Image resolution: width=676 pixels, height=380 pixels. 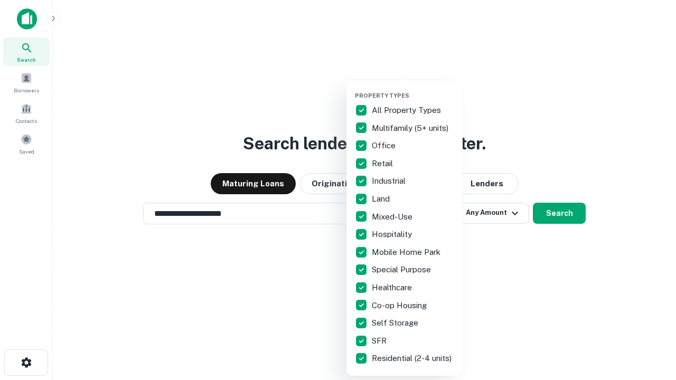 What do you see at coordinates (407, 252) in the screenshot?
I see `p: Mobile Home Park` at bounding box center [407, 252].